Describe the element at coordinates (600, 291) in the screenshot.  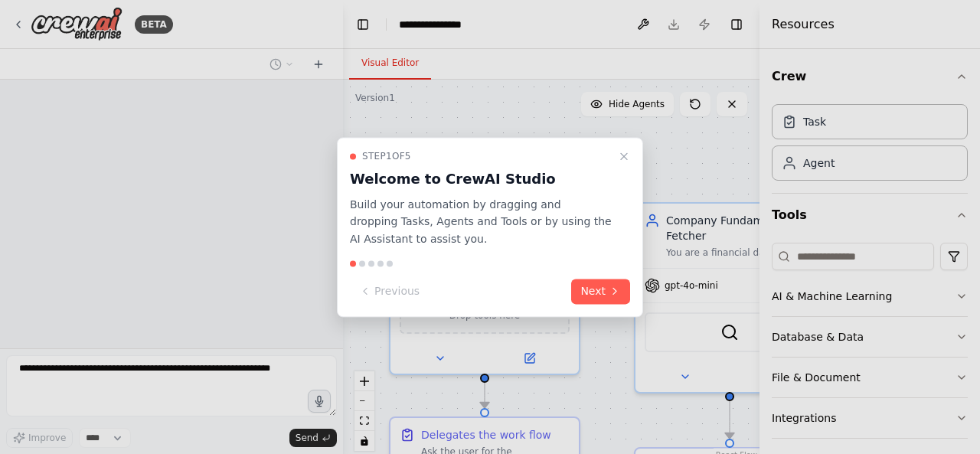
I see `button: Next` at that location.